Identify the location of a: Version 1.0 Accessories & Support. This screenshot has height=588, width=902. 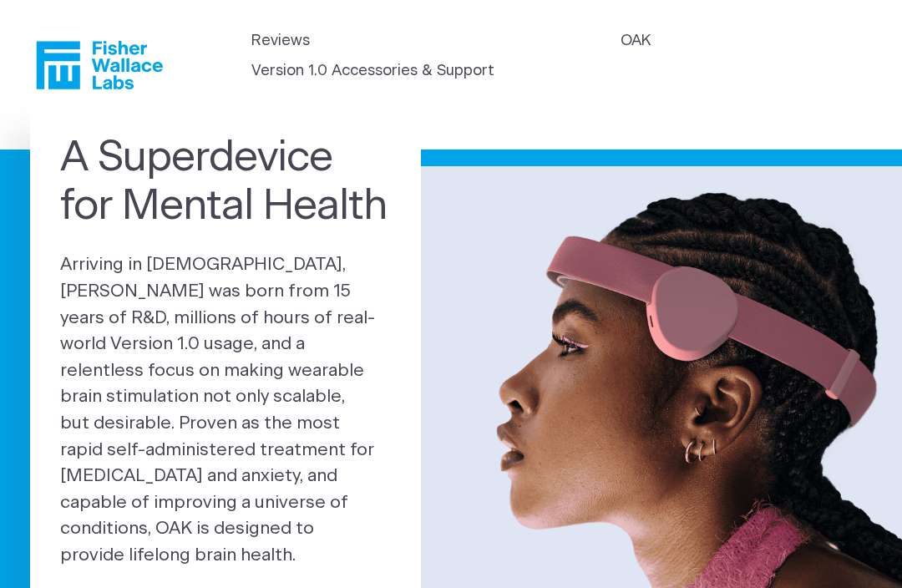
(372, 71).